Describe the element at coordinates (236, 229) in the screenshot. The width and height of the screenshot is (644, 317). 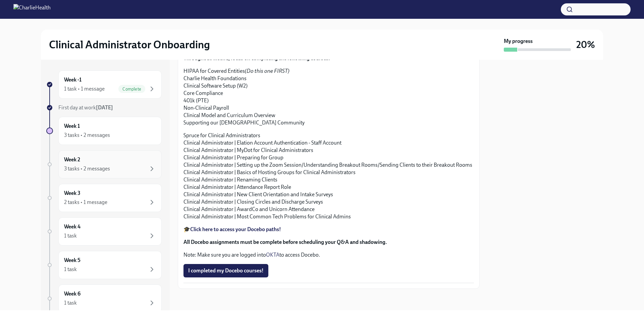
I see `strong: Click here to access your Docebo paths!` at that location.